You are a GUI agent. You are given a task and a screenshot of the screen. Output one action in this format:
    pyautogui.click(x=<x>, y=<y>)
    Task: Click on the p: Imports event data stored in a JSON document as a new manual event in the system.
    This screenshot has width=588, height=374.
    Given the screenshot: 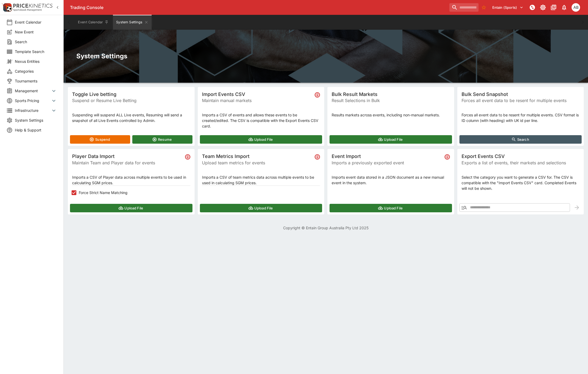 What is the action you would take?
    pyautogui.click(x=391, y=180)
    